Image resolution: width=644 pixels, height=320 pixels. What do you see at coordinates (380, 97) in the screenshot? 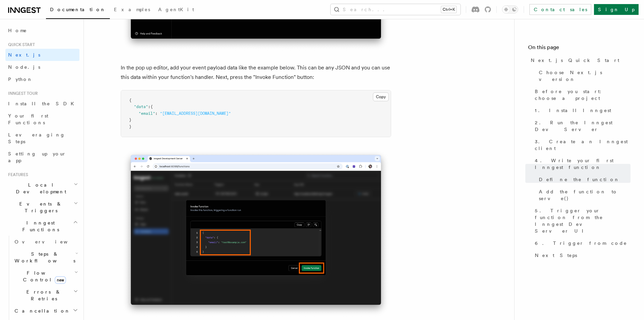
I see `button: Copy` at bounding box center [380, 97].